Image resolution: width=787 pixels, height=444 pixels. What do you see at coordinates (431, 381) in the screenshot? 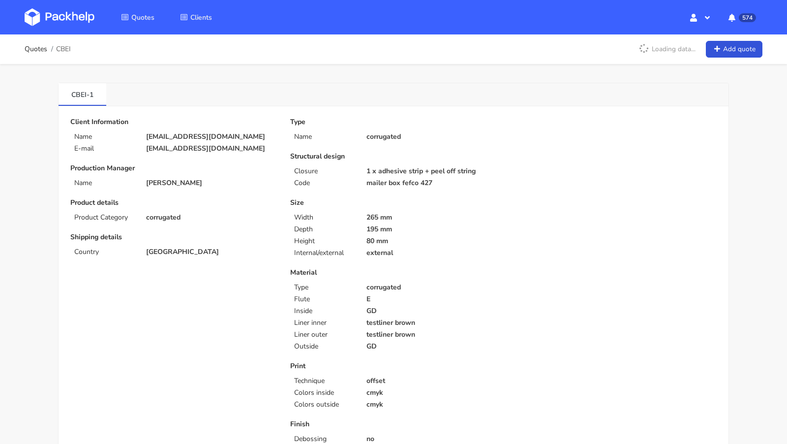
I see `p: offset` at bounding box center [431, 381].